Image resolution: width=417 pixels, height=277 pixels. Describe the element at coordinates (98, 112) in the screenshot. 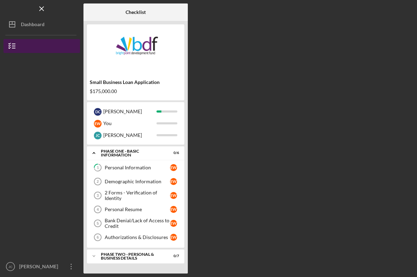

I see `div: D C` at that location.